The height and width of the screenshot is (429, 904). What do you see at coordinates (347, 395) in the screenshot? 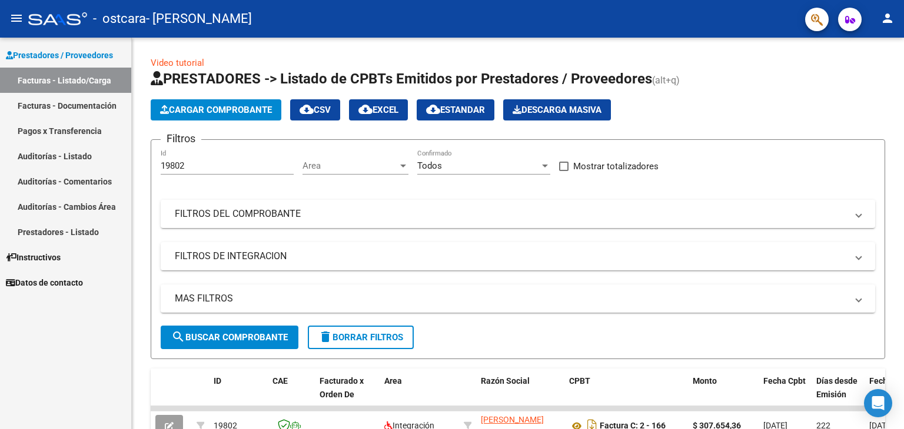
I see `datatable-header-cell: Facturado x Orden De` at bounding box center [347, 395].